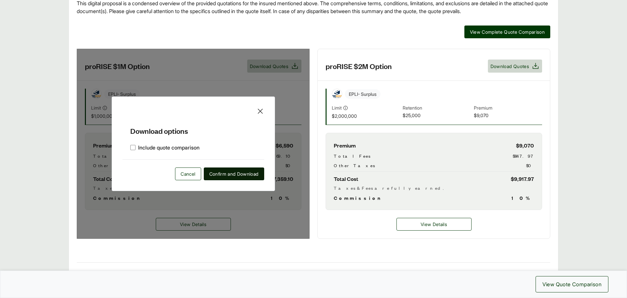  Describe the element at coordinates (188, 173) in the screenshot. I see `span: Cancel` at that location.